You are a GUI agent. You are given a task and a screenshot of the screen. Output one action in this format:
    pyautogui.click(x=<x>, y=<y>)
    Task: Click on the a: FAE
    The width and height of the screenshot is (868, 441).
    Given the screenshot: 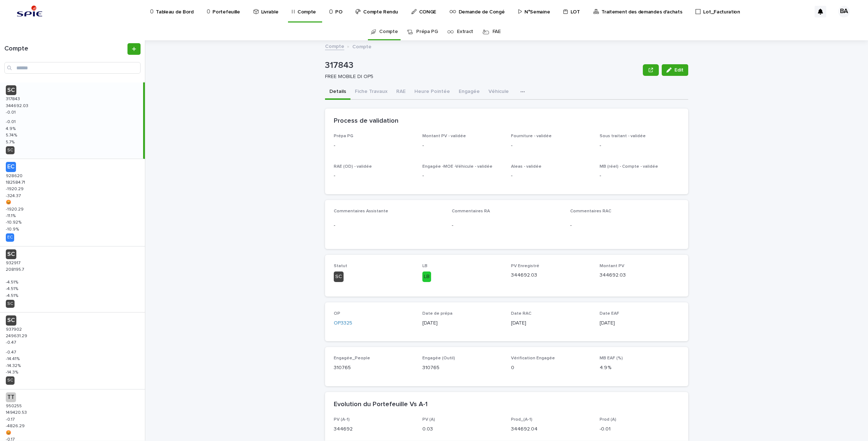 What is the action you would take?
    pyautogui.click(x=496, y=32)
    